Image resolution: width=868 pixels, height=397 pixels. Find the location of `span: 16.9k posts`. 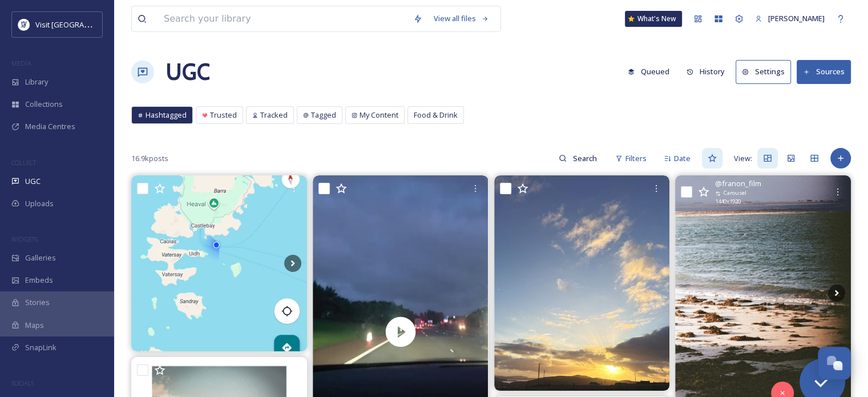

span: 16.9k posts is located at coordinates (150, 158).